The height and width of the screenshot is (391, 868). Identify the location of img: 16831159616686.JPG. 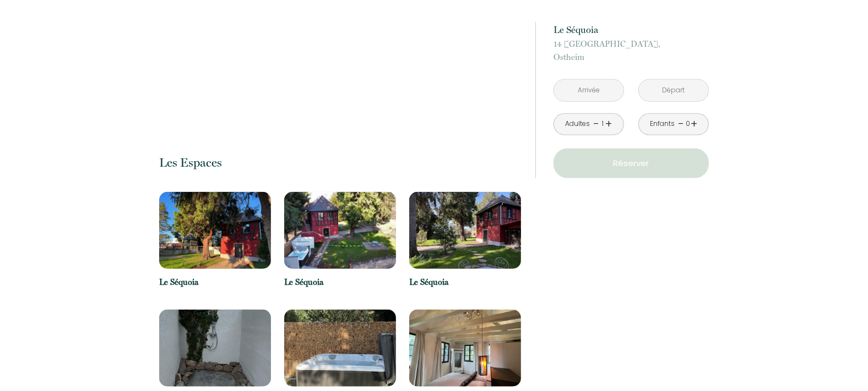
(340, 231).